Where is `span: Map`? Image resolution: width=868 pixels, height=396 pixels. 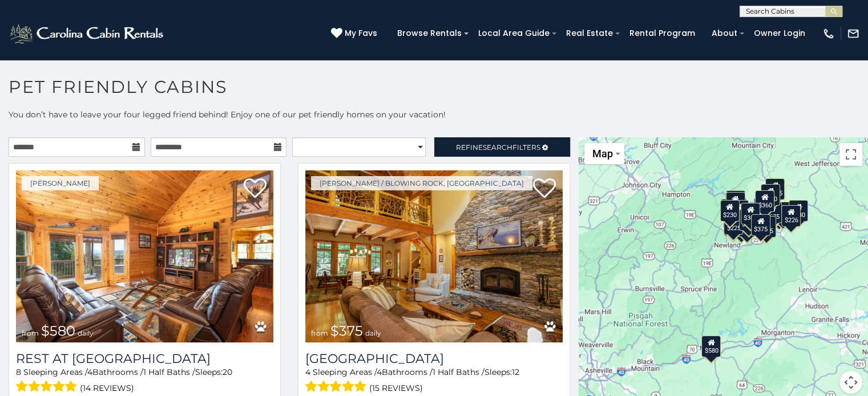
span: Map is located at coordinates (603, 154).